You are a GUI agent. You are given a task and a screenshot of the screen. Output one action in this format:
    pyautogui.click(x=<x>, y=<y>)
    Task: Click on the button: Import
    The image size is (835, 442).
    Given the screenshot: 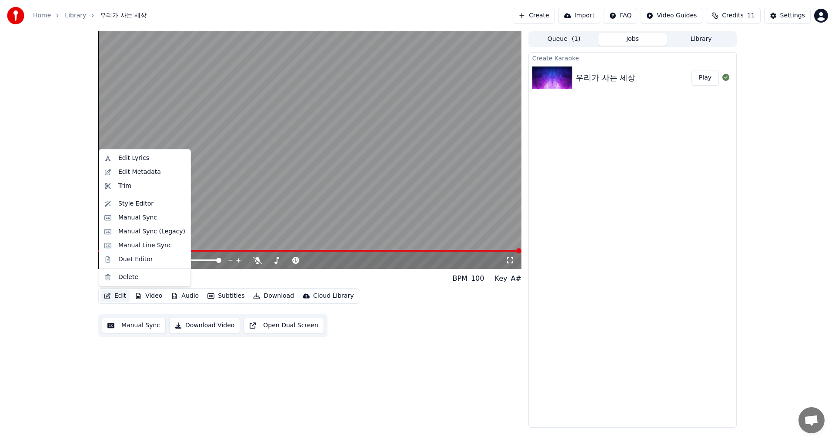 What is the action you would take?
    pyautogui.click(x=579, y=16)
    